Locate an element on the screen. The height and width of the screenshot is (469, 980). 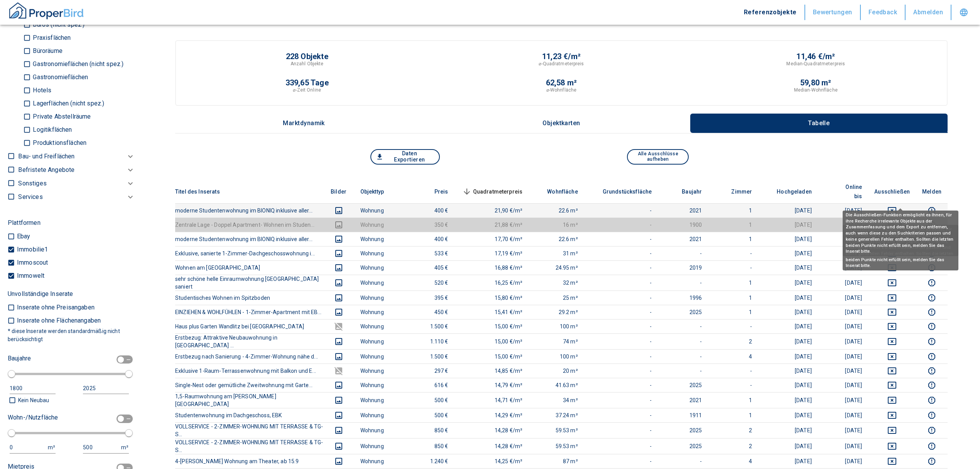
th: VOLLSERVICE - 2-ZIMMER-WOHNUNG MIT TERRASSE & TG-S... is located at coordinates (249, 445).